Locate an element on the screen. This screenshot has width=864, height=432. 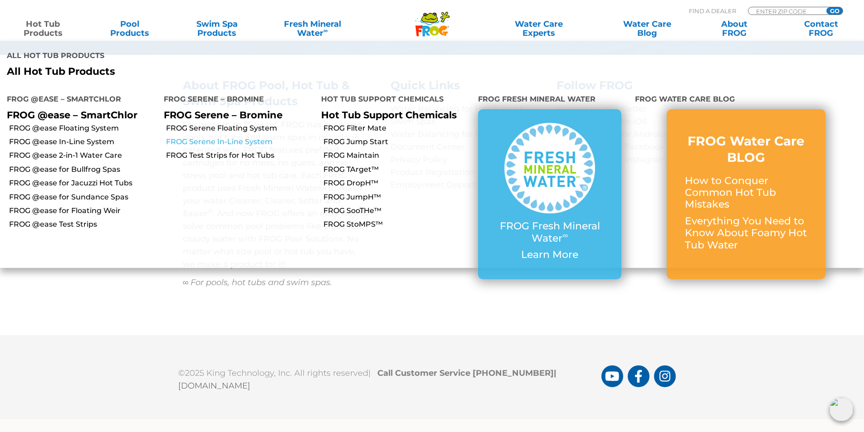
a: FROG JumpH™ is located at coordinates (397, 197).